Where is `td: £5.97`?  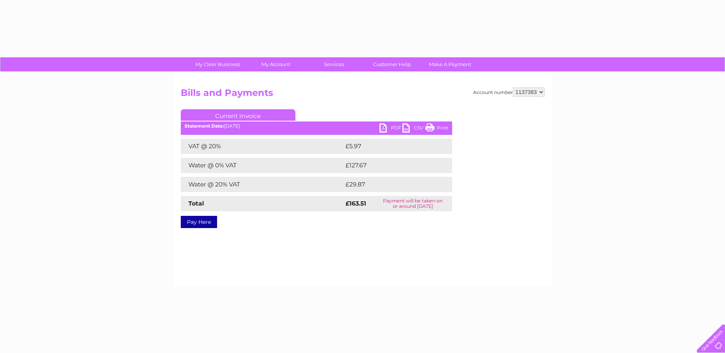 td: £5.97 is located at coordinates (389, 146).